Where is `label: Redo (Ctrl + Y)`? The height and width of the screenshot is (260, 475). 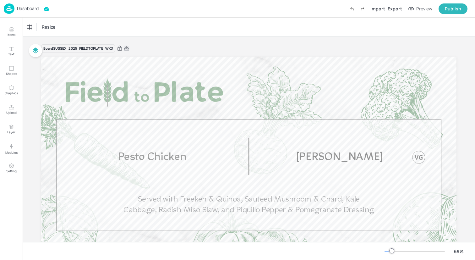 label: Redo (Ctrl + Y) is located at coordinates (362, 9).